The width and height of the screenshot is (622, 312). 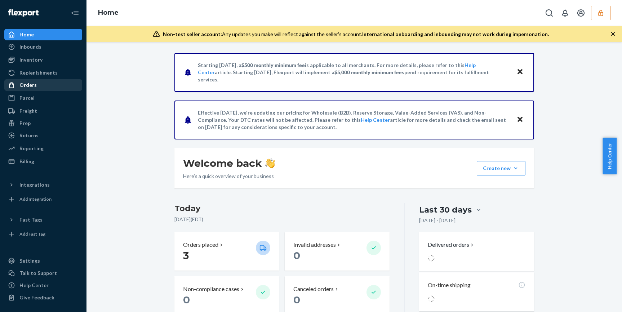 What do you see at coordinates (356, 34) in the screenshot?
I see `div: Any updates you make will reflect against the seller's account.` at bounding box center [356, 34].